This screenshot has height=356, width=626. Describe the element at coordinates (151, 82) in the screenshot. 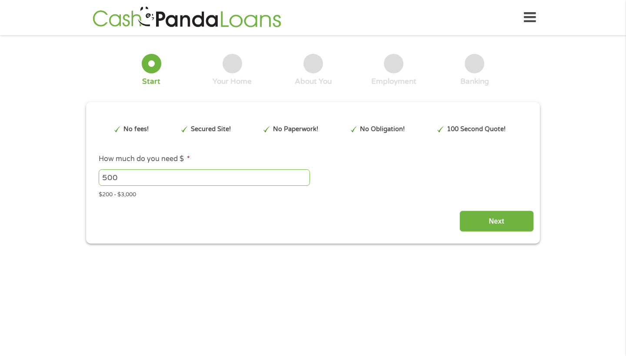

I see `div: Start` at that location.